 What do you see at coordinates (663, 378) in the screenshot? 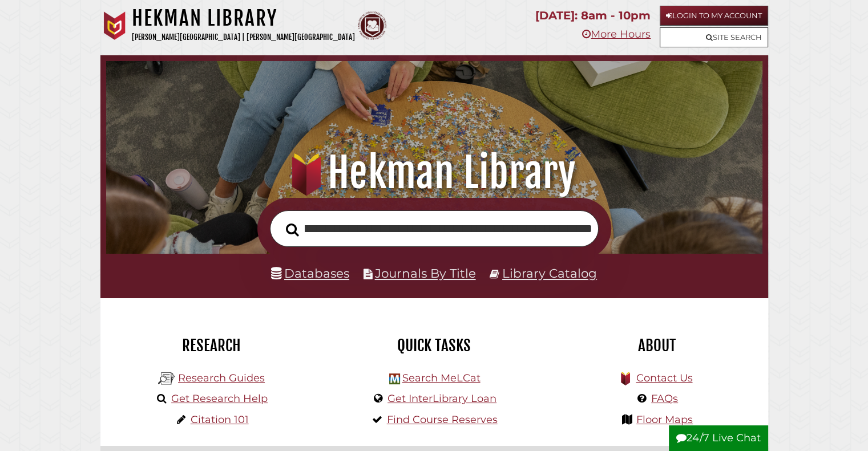
I see `a: Contact Us` at bounding box center [663, 378].